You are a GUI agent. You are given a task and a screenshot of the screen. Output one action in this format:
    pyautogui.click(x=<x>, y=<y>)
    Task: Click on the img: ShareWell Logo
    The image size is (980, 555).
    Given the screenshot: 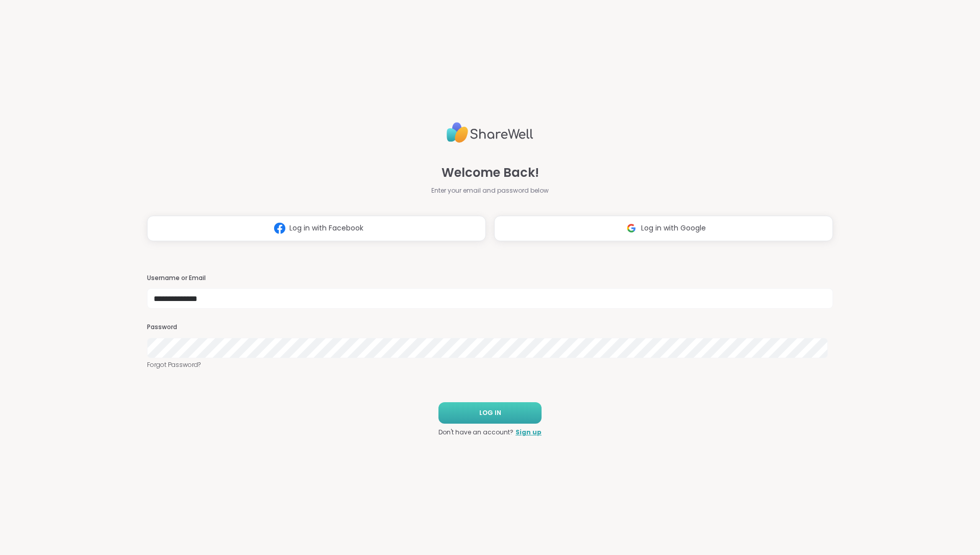 What is the action you would take?
    pyautogui.click(x=490, y=132)
    